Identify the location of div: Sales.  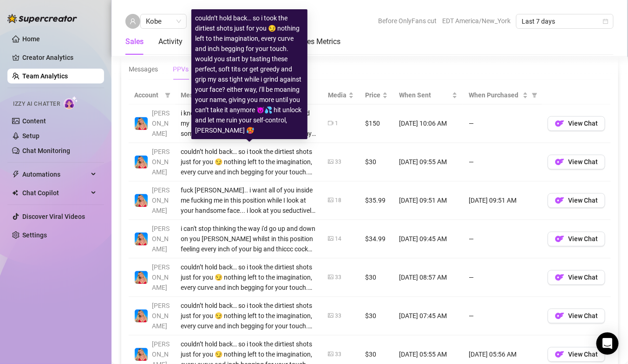
(134, 42).